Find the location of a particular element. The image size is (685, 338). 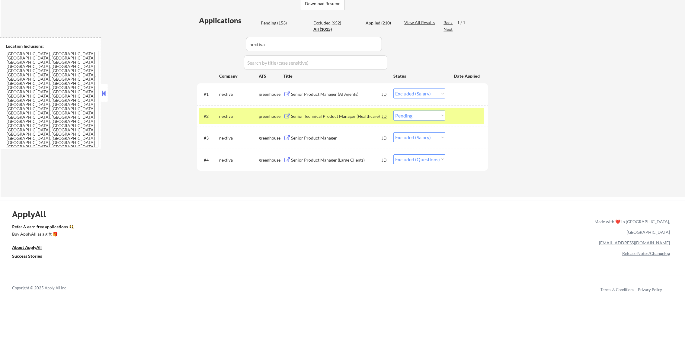

div: View All Results is located at coordinates (420, 23).